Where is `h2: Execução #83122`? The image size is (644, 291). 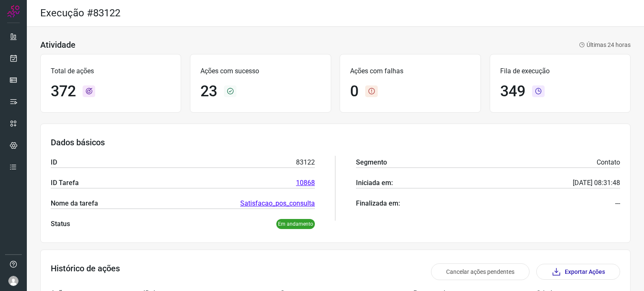 h2: Execução #83122 is located at coordinates (80, 13).